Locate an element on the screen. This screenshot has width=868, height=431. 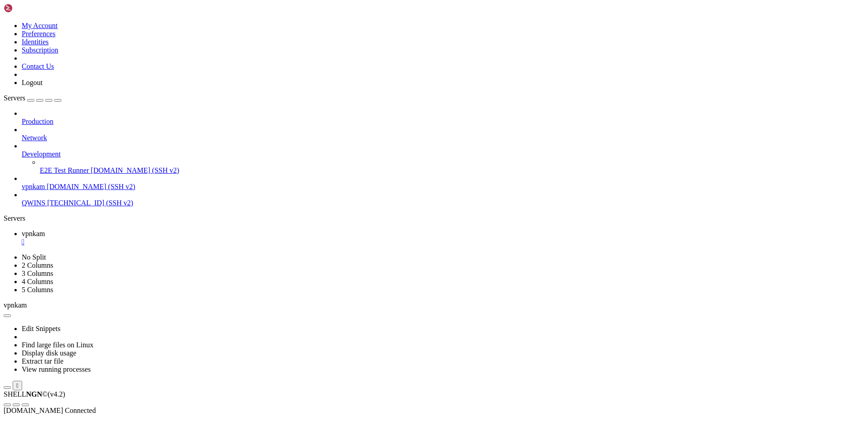
a: View running processes is located at coordinates (56, 369).